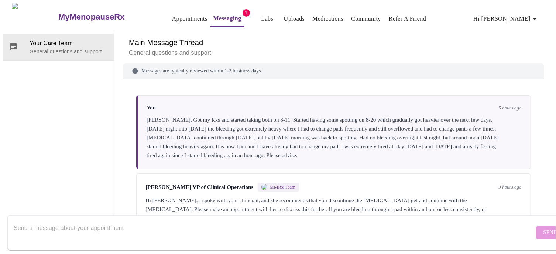  Describe the element at coordinates (69, 43) in the screenshot. I see `span: Your Care Team` at that location.